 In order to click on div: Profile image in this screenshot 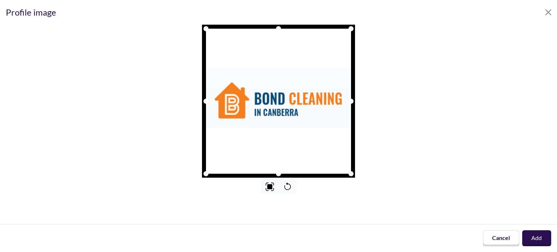, I will do `click(31, 12)`.